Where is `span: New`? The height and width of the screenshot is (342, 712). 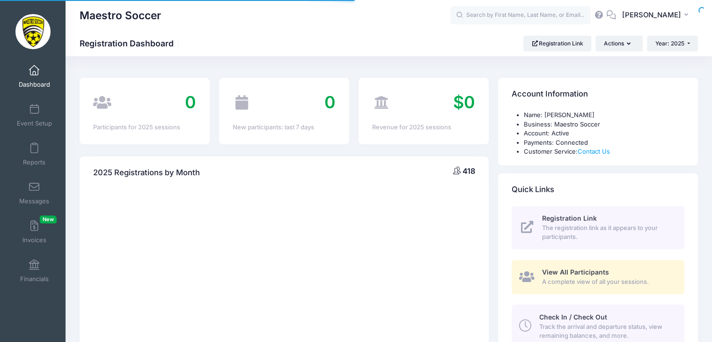
span: New is located at coordinates (48, 219).